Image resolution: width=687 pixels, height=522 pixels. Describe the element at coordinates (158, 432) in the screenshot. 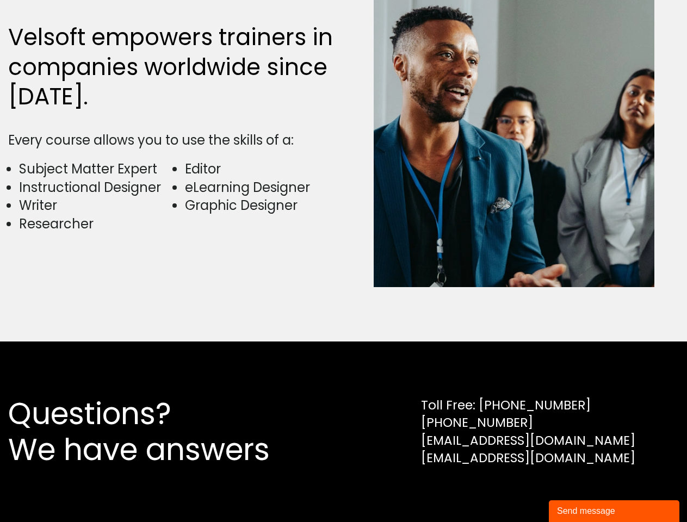

I see `h2: Questions? We have answers` at that location.